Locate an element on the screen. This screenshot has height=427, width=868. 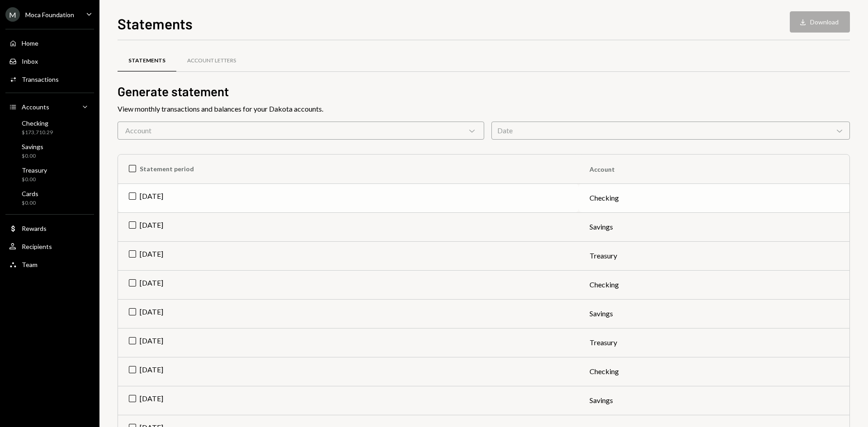
div: $173,710.29 is located at coordinates (37, 133).